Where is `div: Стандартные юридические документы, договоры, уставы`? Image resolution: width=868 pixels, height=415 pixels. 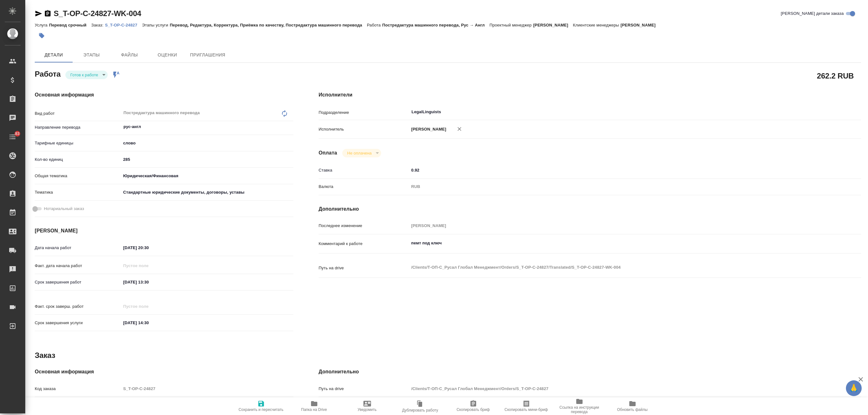
div: Стандартные юридические документы, договоры, уставы is located at coordinates (207, 192).